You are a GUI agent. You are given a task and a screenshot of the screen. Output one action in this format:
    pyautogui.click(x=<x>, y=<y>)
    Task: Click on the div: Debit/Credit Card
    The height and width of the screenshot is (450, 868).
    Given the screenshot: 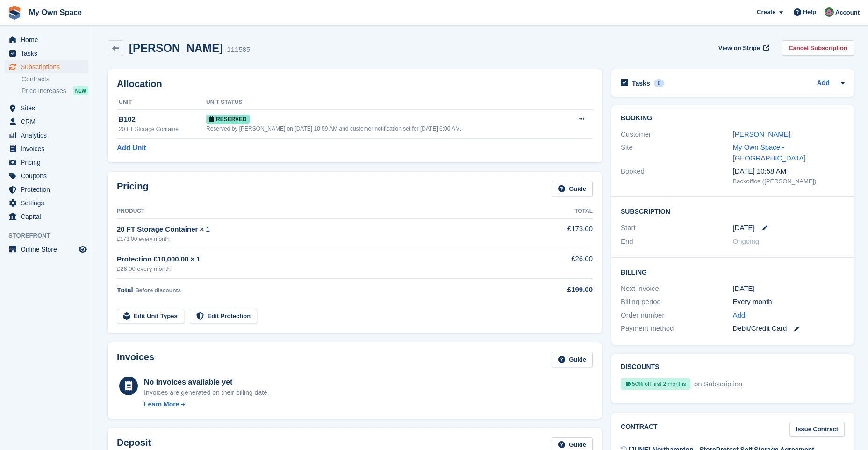 What is the action you would take?
    pyautogui.click(x=789, y=329)
    